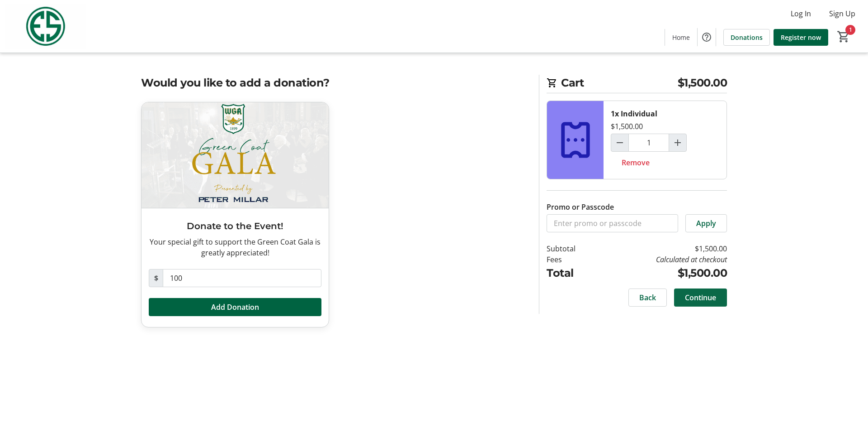 Image resolution: width=868 pixels, height=428 pixels. Describe the element at coordinates (801, 14) in the screenshot. I see `span: Log In` at that location.